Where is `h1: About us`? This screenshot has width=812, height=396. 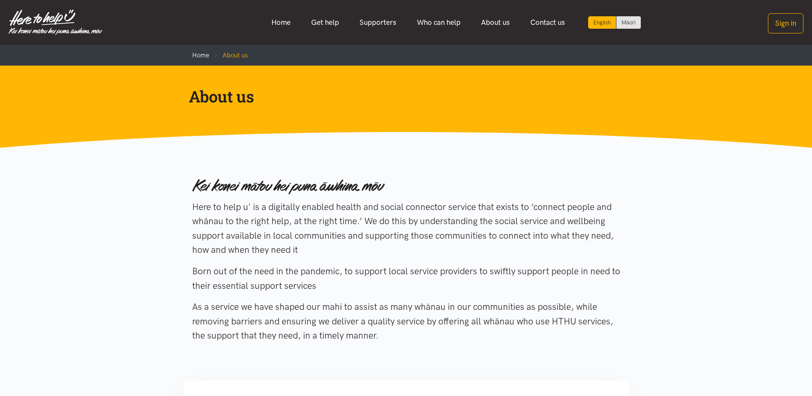 h1: About us is located at coordinates (400, 96).